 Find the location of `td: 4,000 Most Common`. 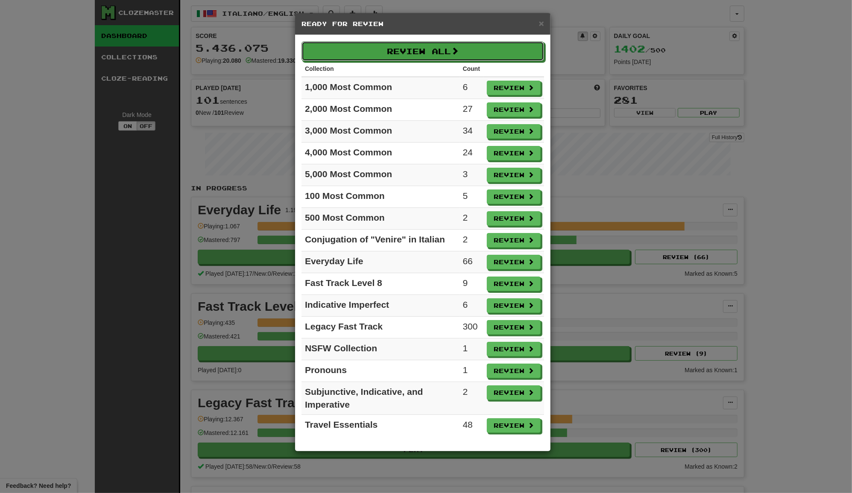

td: 4,000 Most Common is located at coordinates (381, 153).